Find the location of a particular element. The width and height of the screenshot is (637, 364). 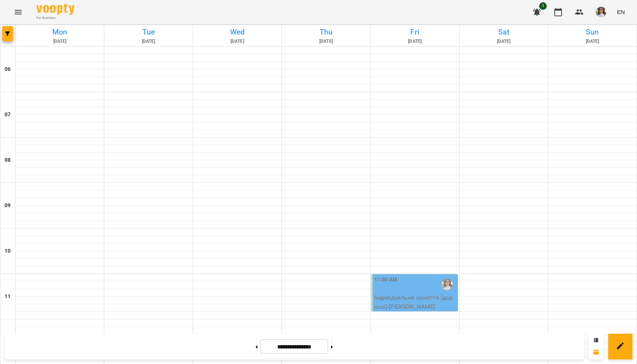

h6: 11 is located at coordinates (7, 296).